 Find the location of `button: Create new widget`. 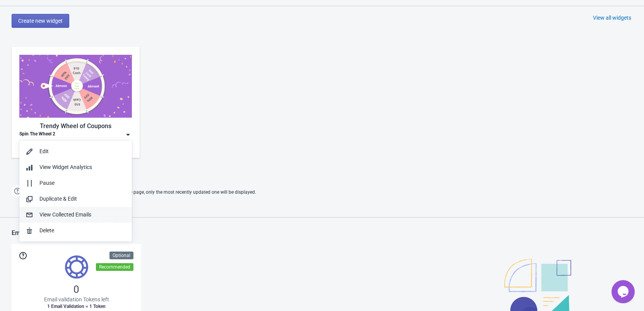

button: Create new widget is located at coordinates (41, 21).